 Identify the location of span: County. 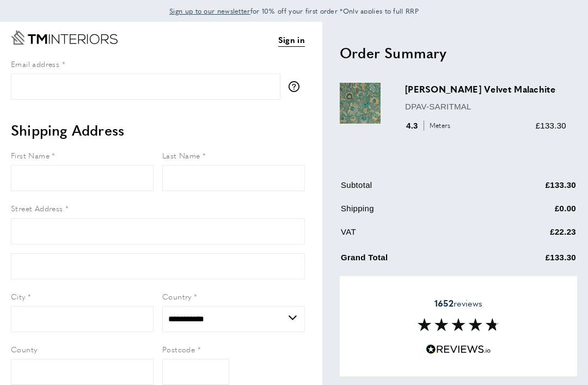
(24, 349).